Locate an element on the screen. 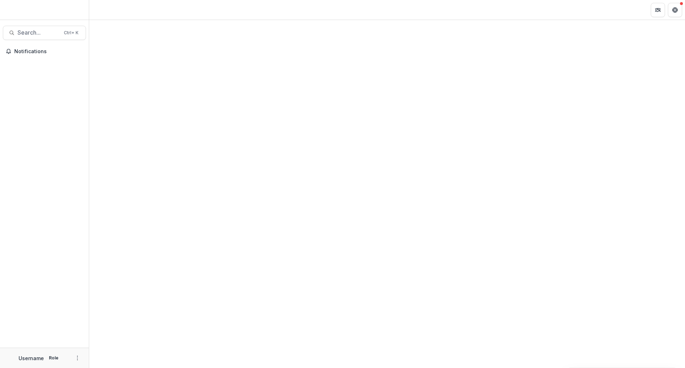  button: More is located at coordinates (77, 358).